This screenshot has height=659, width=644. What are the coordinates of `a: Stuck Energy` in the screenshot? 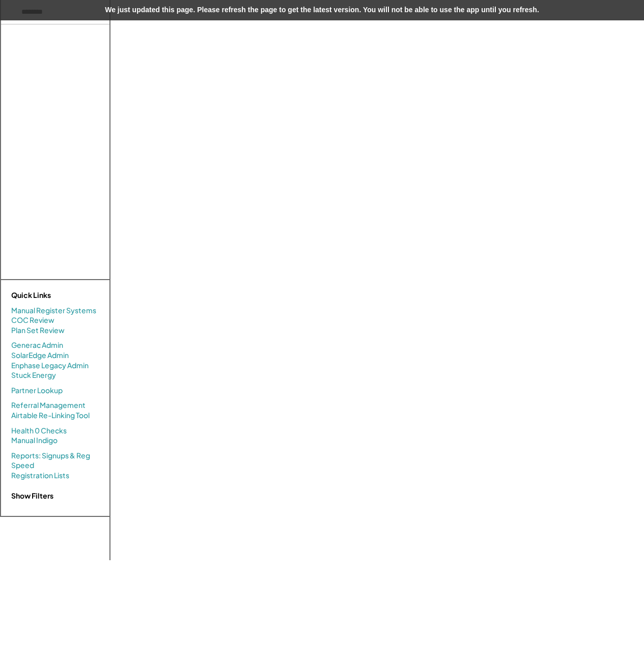 It's located at (34, 375).